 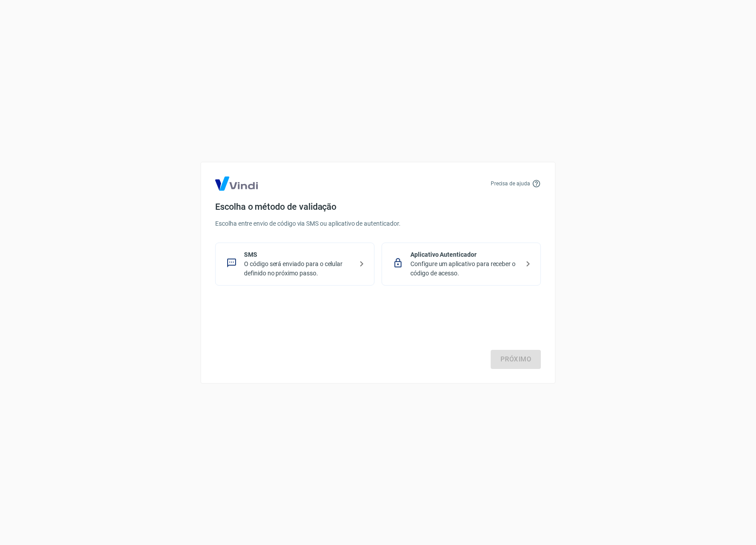 What do you see at coordinates (298, 255) in the screenshot?
I see `p: SMS` at bounding box center [298, 255].